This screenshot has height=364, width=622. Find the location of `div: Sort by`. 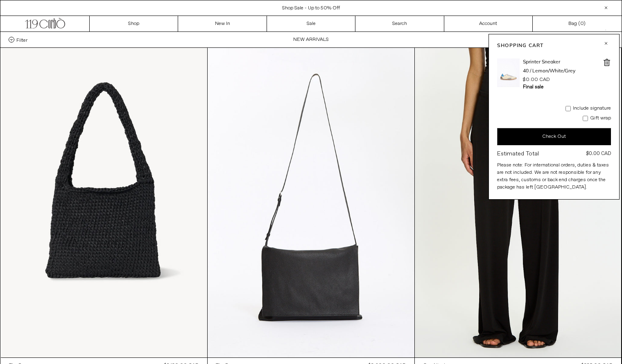

div: Sort by is located at coordinates (576, 40).